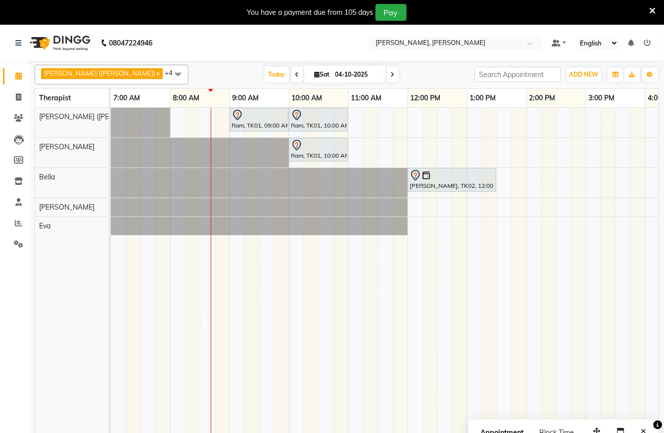 The width and height of the screenshot is (664, 433). Describe the element at coordinates (131, 43) in the screenshot. I see `b: 08047224946` at that location.